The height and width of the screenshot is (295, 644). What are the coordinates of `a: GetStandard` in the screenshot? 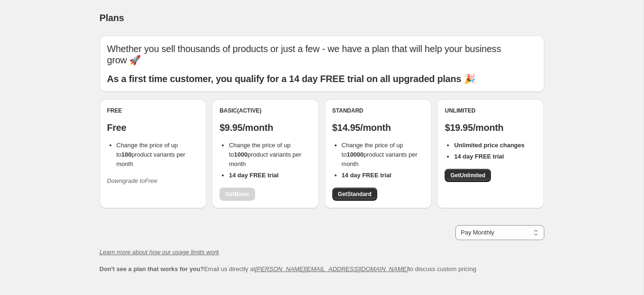 It's located at (355, 194).